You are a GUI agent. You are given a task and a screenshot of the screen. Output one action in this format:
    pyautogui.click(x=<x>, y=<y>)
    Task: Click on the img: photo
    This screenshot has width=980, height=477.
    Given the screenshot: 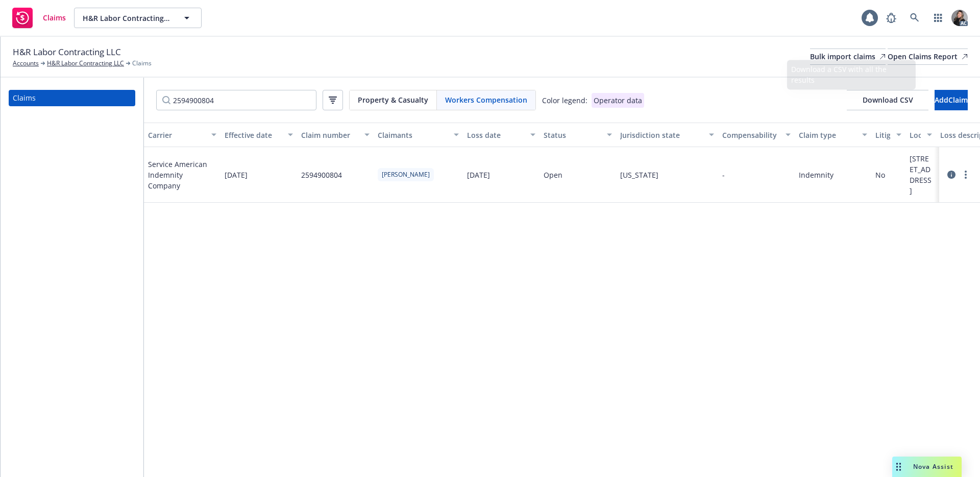 What is the action you would take?
    pyautogui.click(x=960, y=18)
    